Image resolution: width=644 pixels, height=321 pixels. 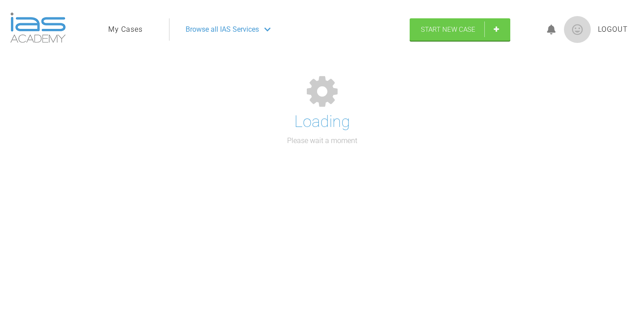 I want to click on h1: Loading, so click(x=322, y=122).